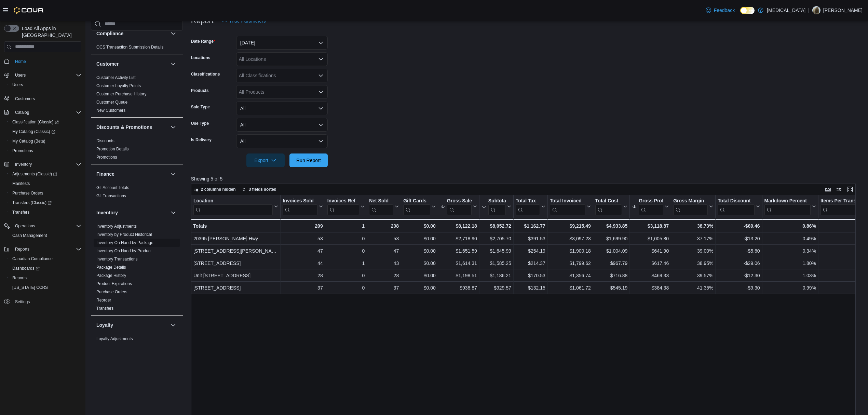 The image size is (868, 415). I want to click on span: Transfers (Classic), so click(32, 203).